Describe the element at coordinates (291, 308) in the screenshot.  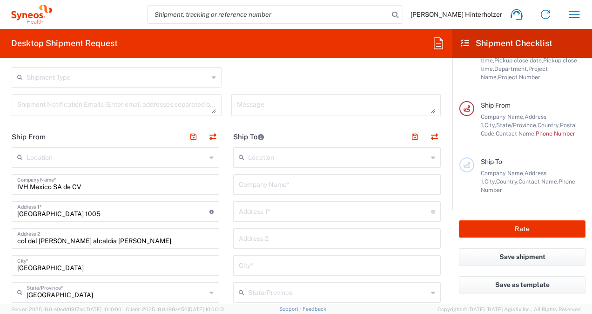
I see `a: Support` at that location.